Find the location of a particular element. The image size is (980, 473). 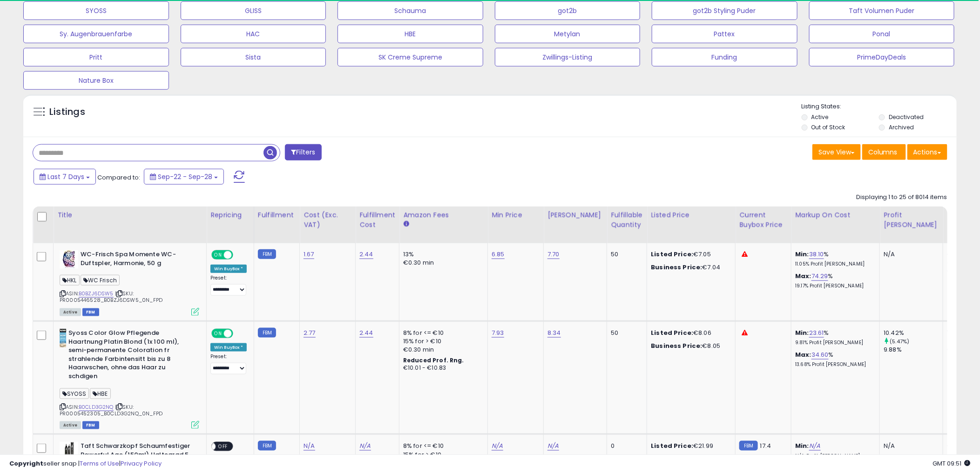

a: B0BZJ6DSW5 is located at coordinates (95, 294).